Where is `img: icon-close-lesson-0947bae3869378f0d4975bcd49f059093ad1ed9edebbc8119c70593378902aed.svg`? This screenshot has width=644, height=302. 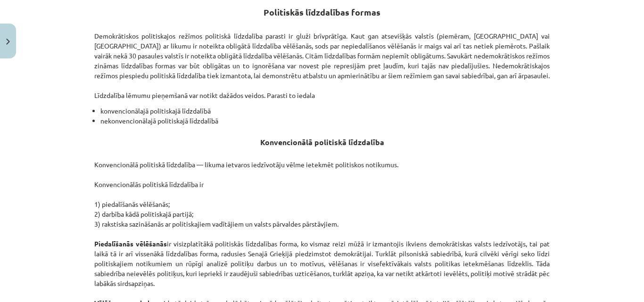 img: icon-close-lesson-0947bae3869378f0d4975bcd49f059093ad1ed9edebbc8119c70593378902aed.svg is located at coordinates (8, 41).